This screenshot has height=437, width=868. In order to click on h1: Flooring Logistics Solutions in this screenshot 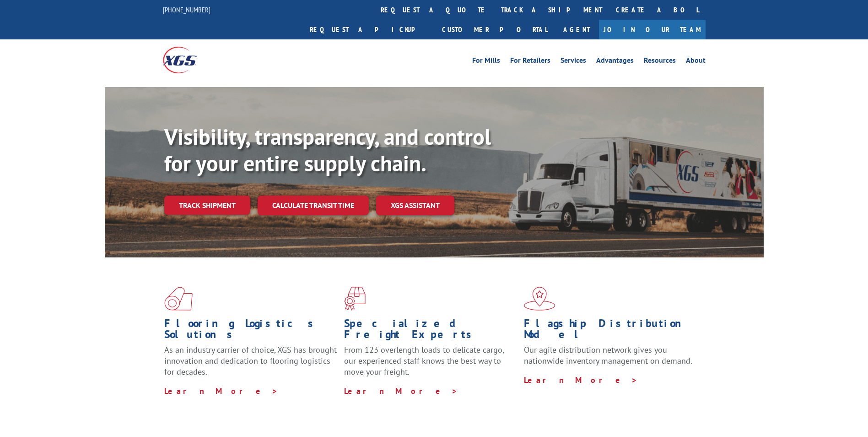, I will do `click(251, 331)`.